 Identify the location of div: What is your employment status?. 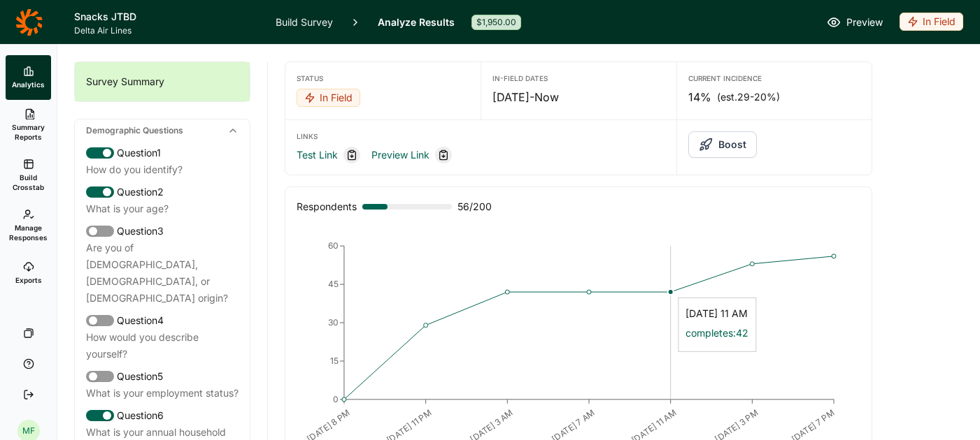
(162, 394).